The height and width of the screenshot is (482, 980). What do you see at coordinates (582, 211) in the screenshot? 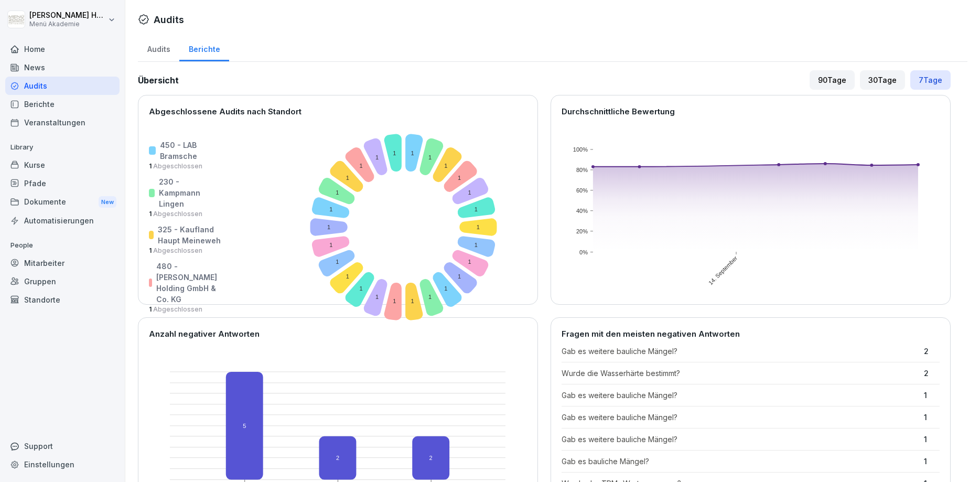
I see `text: 40%` at bounding box center [582, 211].